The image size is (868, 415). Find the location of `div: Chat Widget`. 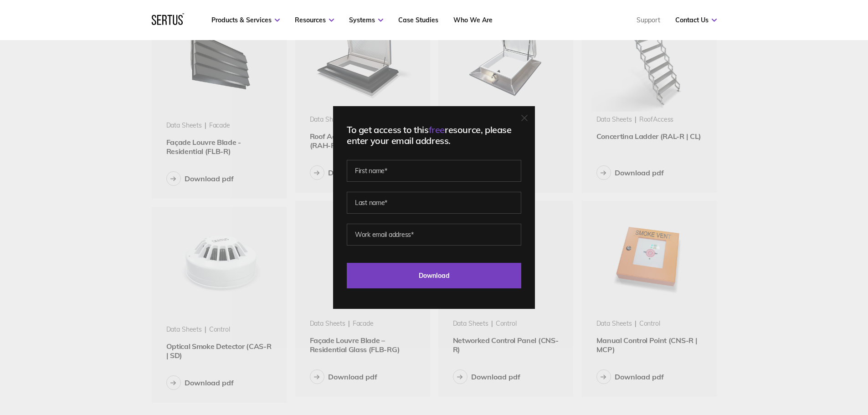

div: Chat Widget is located at coordinates (845, 393).